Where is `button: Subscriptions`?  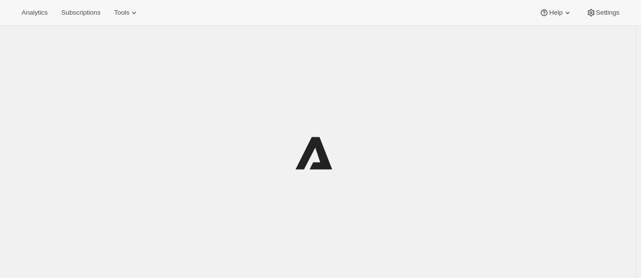
button: Subscriptions is located at coordinates (81, 13).